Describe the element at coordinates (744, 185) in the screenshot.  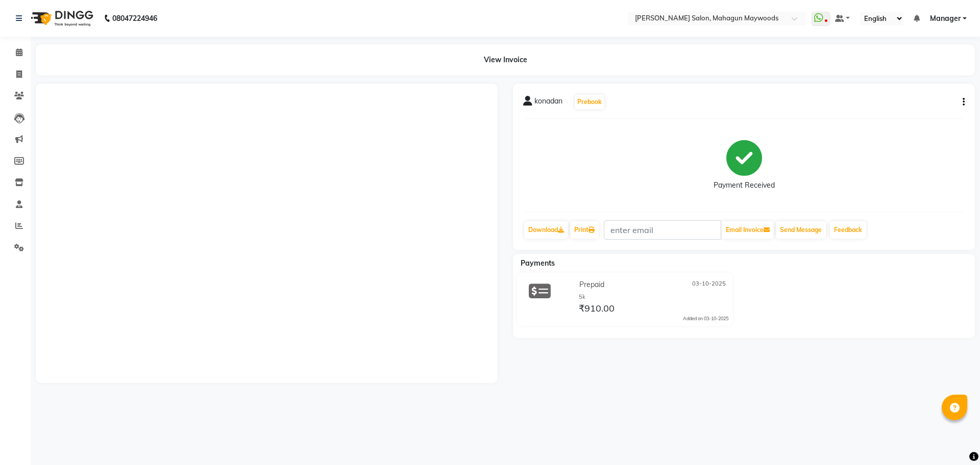
I see `div: Payment Received` at that location.